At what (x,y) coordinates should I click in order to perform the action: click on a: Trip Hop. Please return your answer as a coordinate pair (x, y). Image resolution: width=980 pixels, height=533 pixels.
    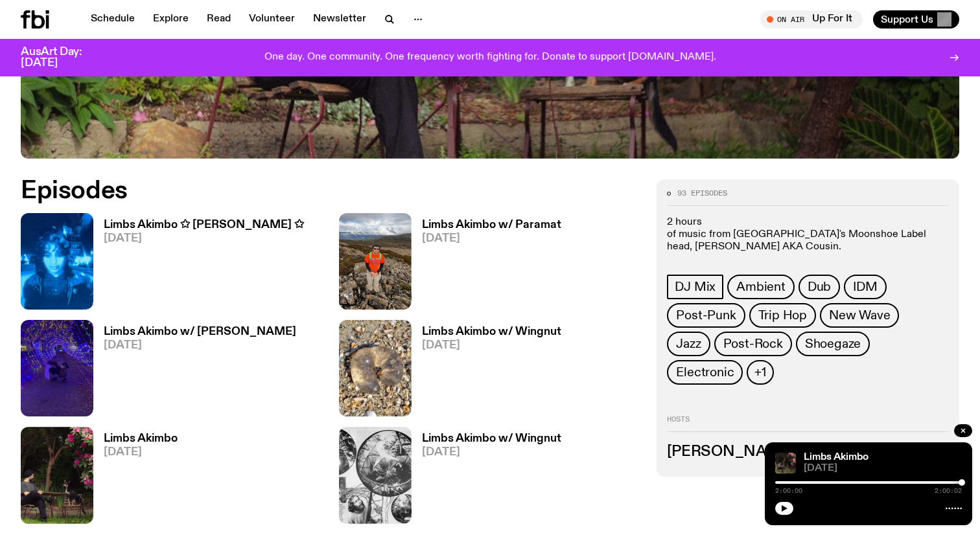
    Looking at the image, I should click on (783, 315).